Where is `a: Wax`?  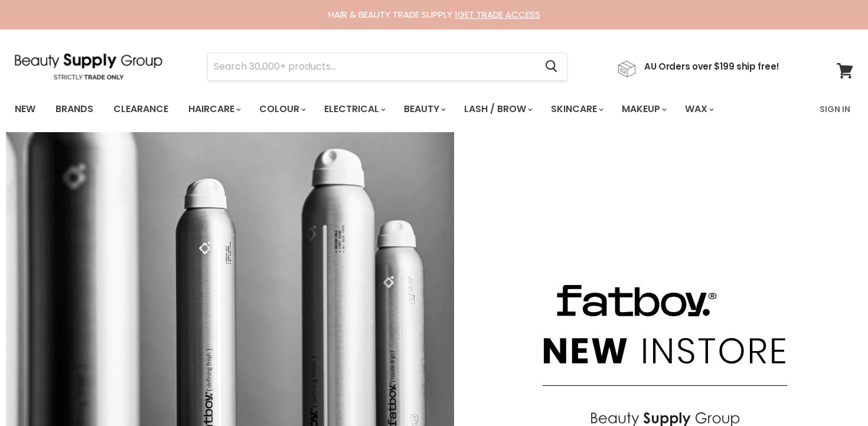
a: Wax is located at coordinates (698, 109).